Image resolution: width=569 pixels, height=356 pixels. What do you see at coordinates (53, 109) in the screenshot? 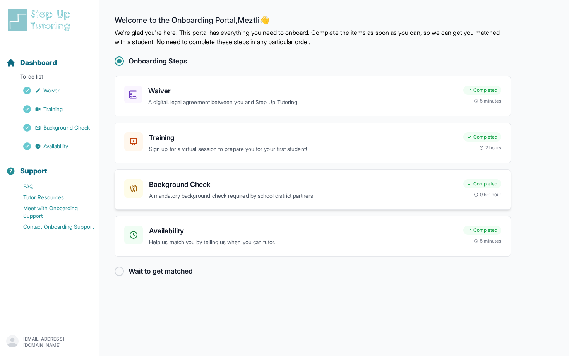
I see `span: Training` at bounding box center [53, 109].